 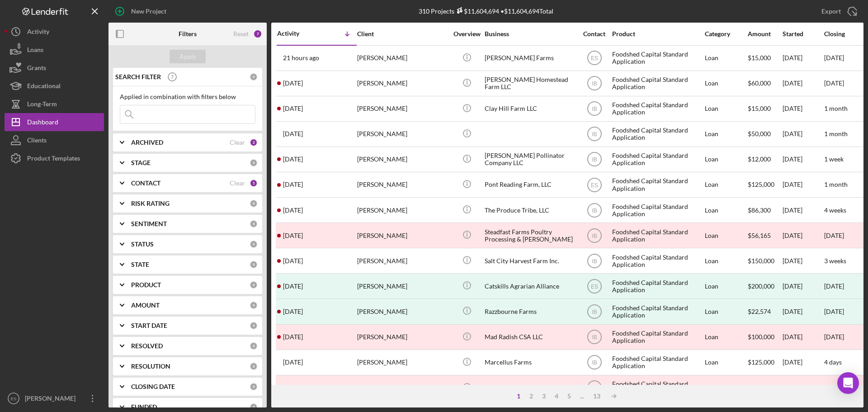 What do you see at coordinates (760, 57) in the screenshot?
I see `span: $15,000` at bounding box center [760, 57].